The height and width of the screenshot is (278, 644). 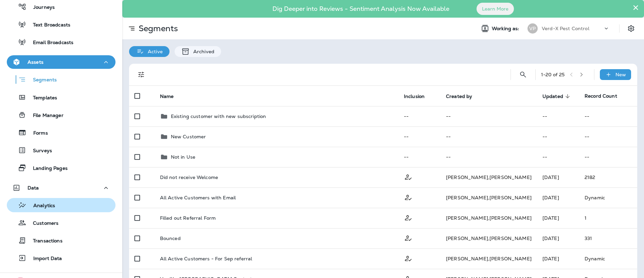 I want to click on p: Analytics, so click(x=41, y=206).